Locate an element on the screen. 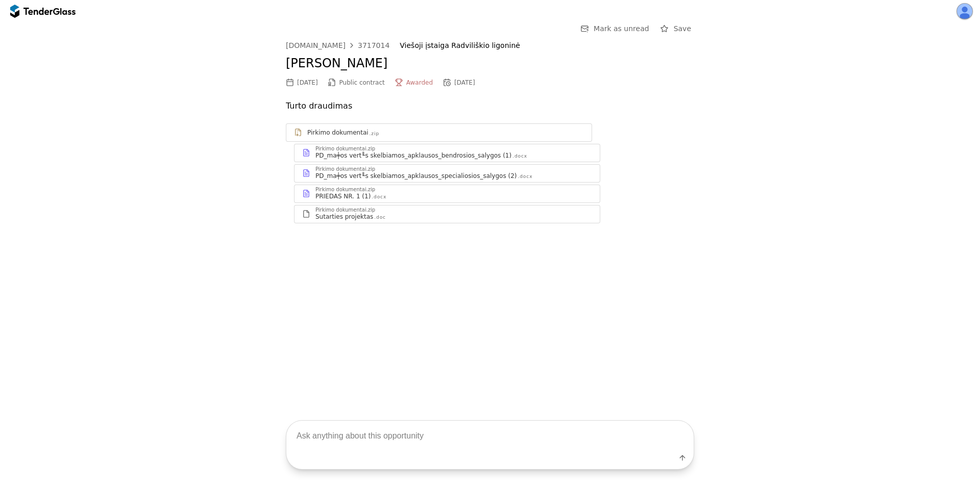  div: .doc is located at coordinates (380, 217).